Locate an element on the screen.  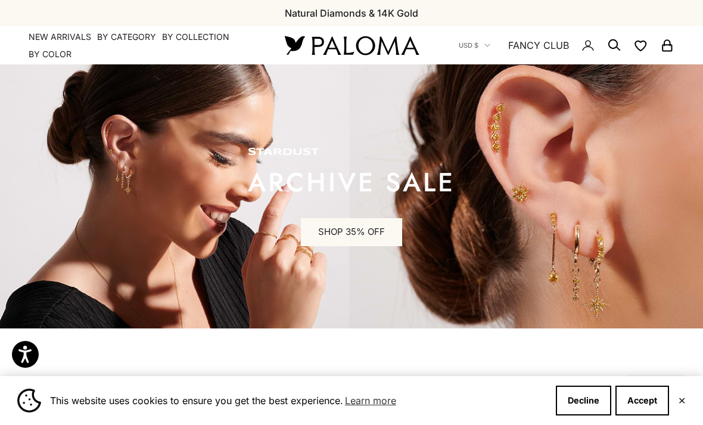
summary: By Collection is located at coordinates (195, 37).